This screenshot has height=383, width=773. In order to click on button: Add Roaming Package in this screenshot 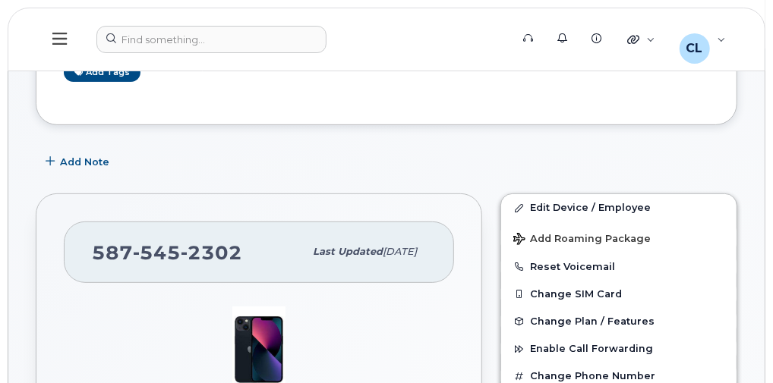, I will do `click(619, 238)`.